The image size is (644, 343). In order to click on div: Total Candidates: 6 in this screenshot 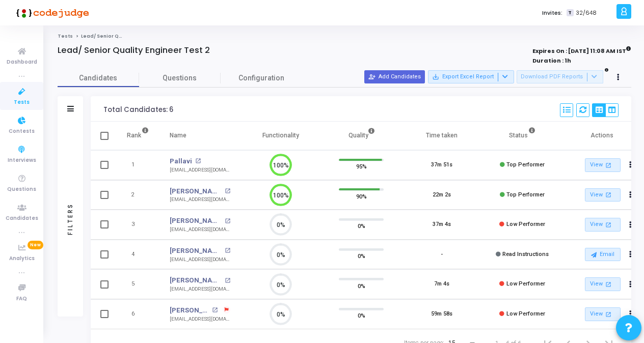, I will do `click(138, 110)`.